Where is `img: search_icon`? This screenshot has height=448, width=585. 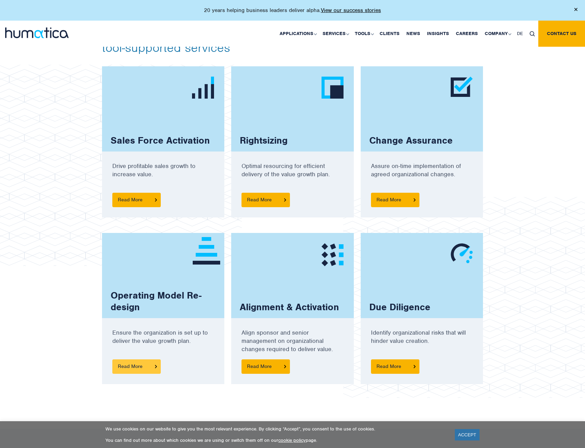 img: search_icon is located at coordinates (532, 34).